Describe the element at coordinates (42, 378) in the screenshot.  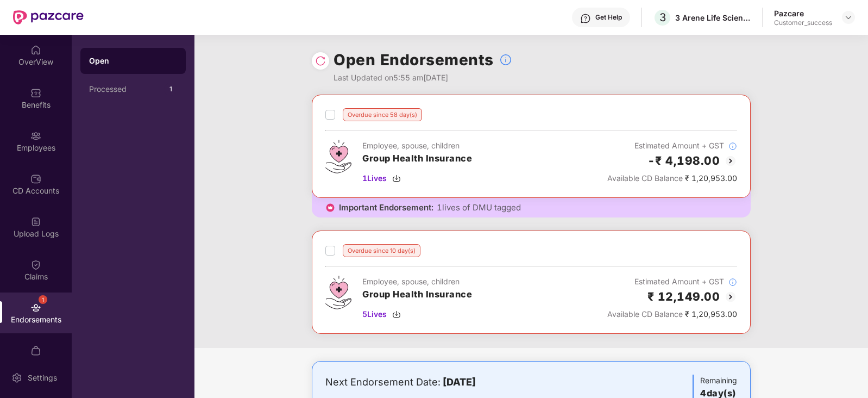
I see `div: Settings` at that location.